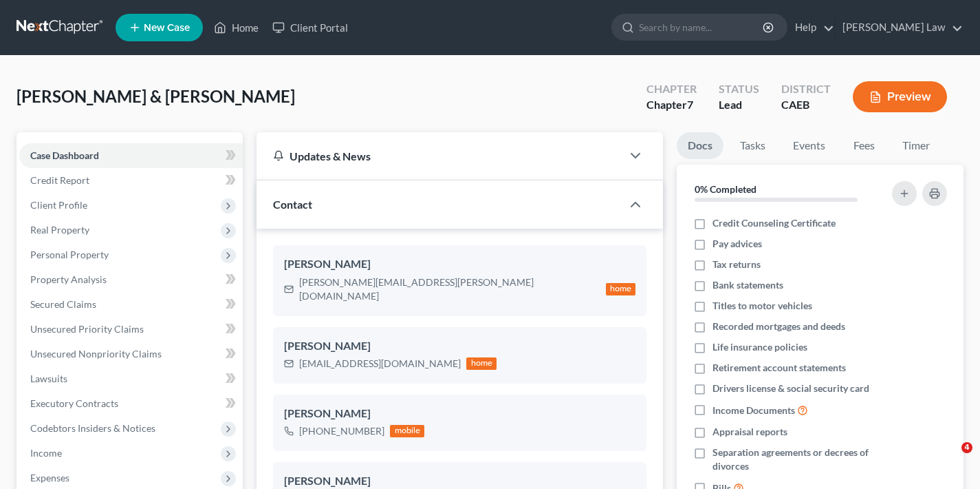 This screenshot has height=489, width=980. Describe the element at coordinates (131, 280) in the screenshot. I see `a: Property Analysis` at that location.